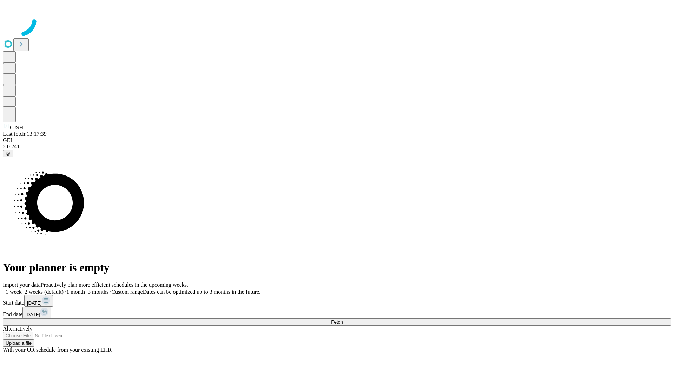 This screenshot has height=379, width=674. What do you see at coordinates (337, 301) in the screenshot?
I see `div: Start date` at bounding box center [337, 301].